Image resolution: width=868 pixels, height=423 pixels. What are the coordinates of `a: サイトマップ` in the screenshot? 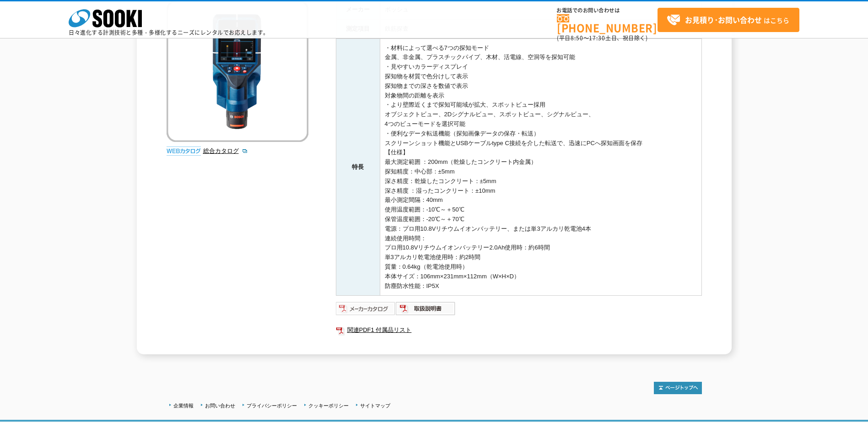 It's located at (375, 405).